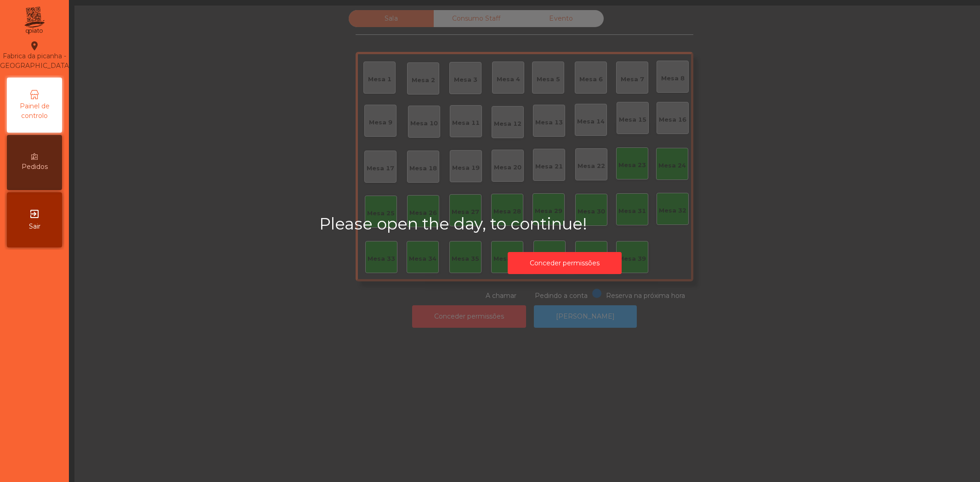  What do you see at coordinates (34, 214) in the screenshot?
I see `i: exit_to_app` at bounding box center [34, 214].